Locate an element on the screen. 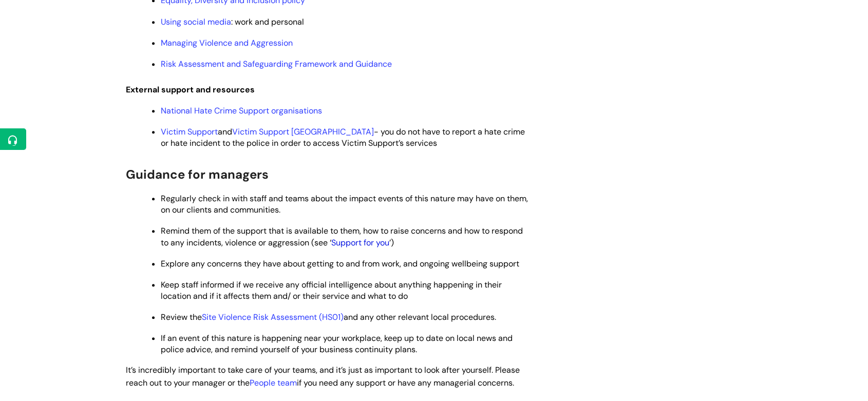  a: Victim Support is located at coordinates (189, 131).